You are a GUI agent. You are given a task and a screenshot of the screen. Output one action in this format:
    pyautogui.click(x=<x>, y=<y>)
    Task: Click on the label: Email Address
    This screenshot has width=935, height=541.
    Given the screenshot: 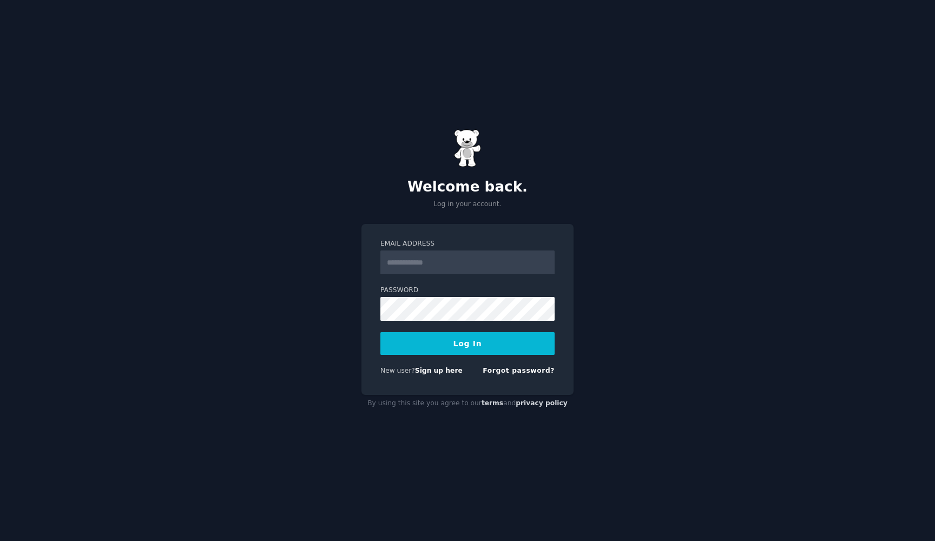 What is the action you would take?
    pyautogui.click(x=467, y=244)
    